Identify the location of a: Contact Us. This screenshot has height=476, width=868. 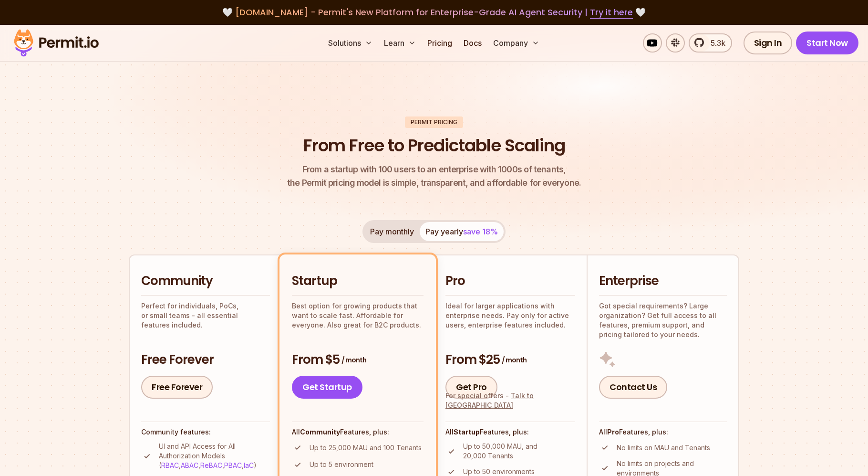
(633, 387).